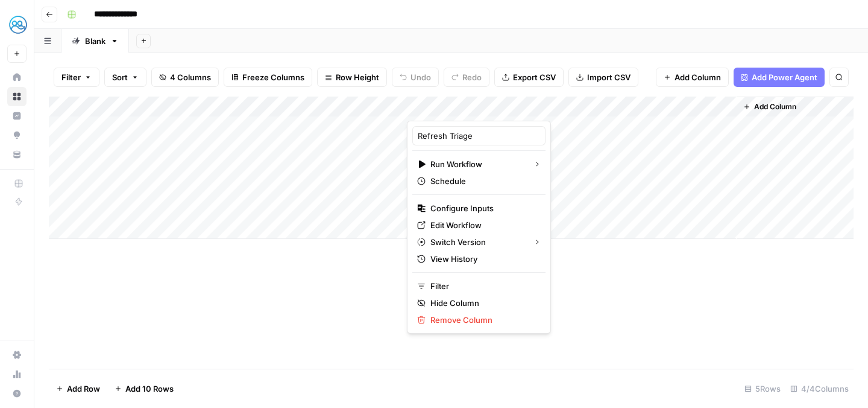 Image resolution: width=868 pixels, height=408 pixels. Describe the element at coordinates (779, 77) in the screenshot. I see `button: Add Power Agent` at that location.